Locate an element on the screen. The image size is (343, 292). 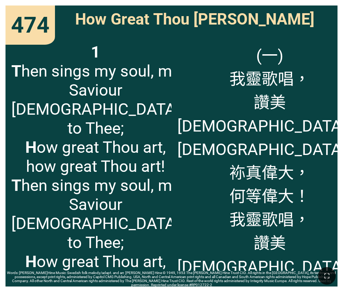
b: 1 is located at coordinates (95, 52).